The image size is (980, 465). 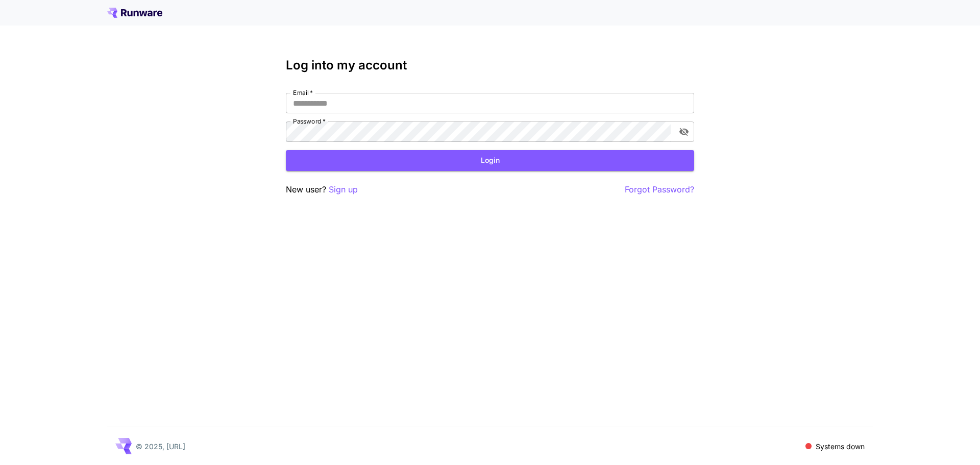 What do you see at coordinates (490, 65) in the screenshot?
I see `h3: Log into my account` at bounding box center [490, 65].